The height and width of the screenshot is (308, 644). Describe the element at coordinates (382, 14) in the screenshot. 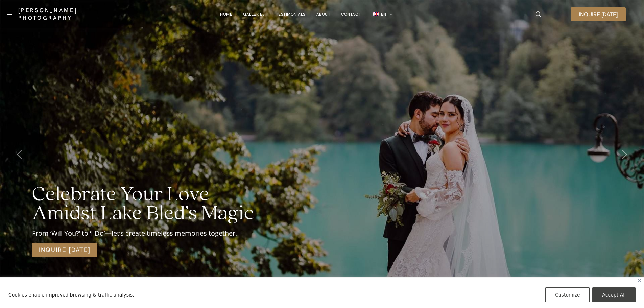

I see `a: en_GBEN` at that location.